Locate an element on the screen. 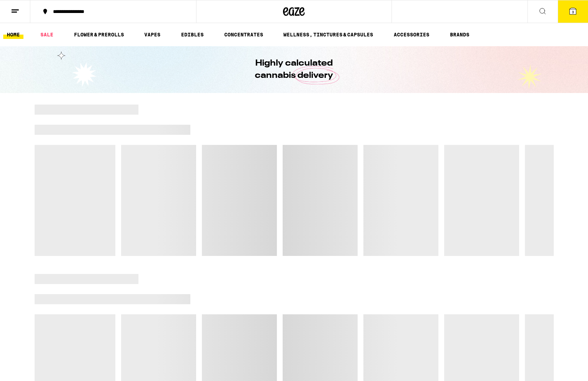  h1: Highly calculated cannabis delivery is located at coordinates (294, 70).